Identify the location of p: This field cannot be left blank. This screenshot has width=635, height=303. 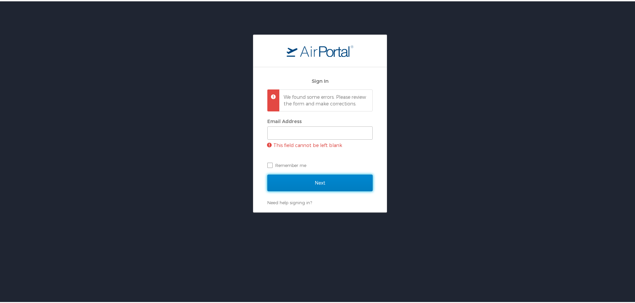
(320, 144).